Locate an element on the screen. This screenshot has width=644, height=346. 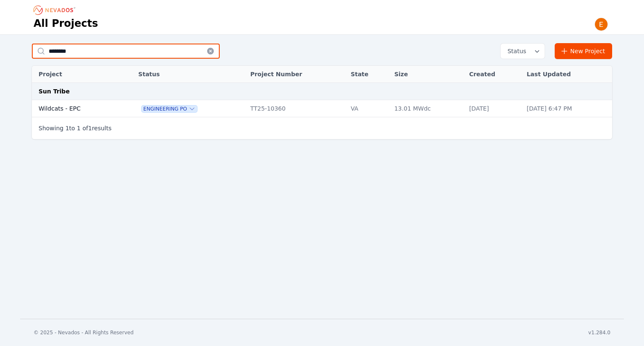
td: Sun Tribe is located at coordinates (322, 92).